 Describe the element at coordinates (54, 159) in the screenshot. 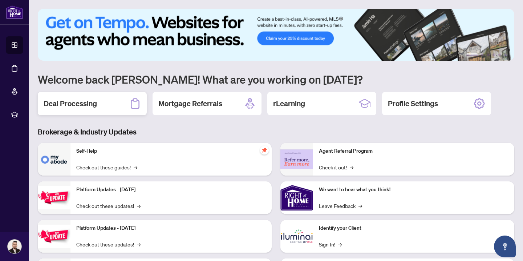

I see `img: Self-Help` at that location.